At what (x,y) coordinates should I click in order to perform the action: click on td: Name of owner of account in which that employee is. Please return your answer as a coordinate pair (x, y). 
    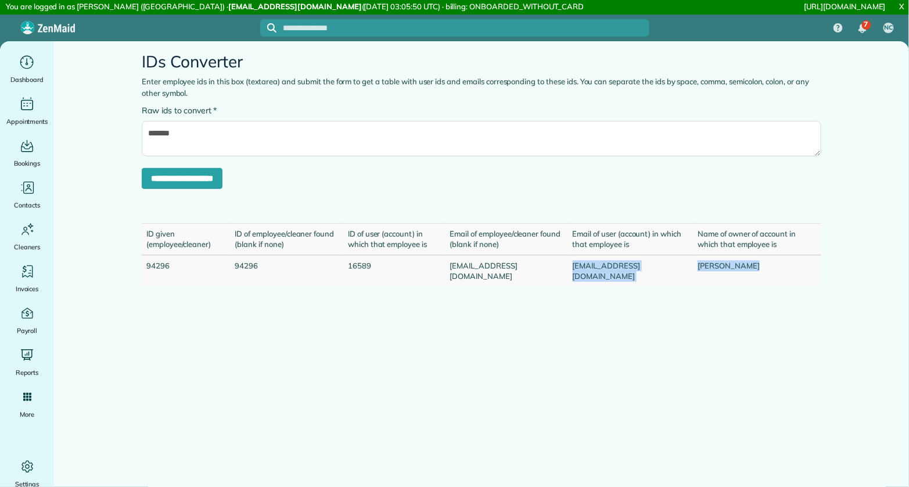
    Looking at the image, I should click on (757, 239).